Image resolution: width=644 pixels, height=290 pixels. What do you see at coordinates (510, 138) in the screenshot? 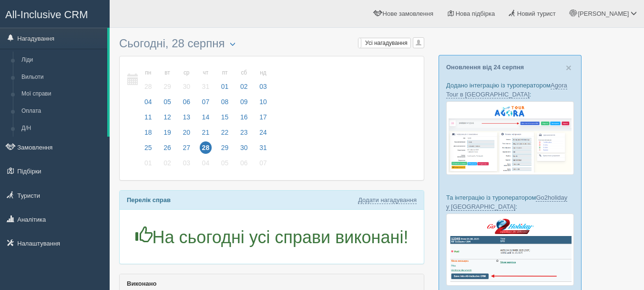
I see `img: agora-tour-%D0%B7%D0%B0%D1%8F%D0%B2%D0%BA%D0%B8-%D1%81%D1%80%D0%BC-%D0%B4%D0%BB%D1%8F-%D1%82%D1%8...` at bounding box center [510, 138].